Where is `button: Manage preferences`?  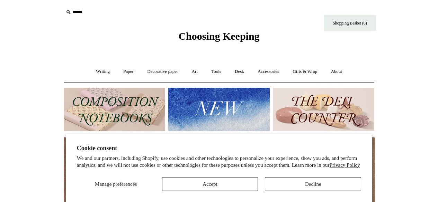 button: Manage preferences is located at coordinates (116, 184).